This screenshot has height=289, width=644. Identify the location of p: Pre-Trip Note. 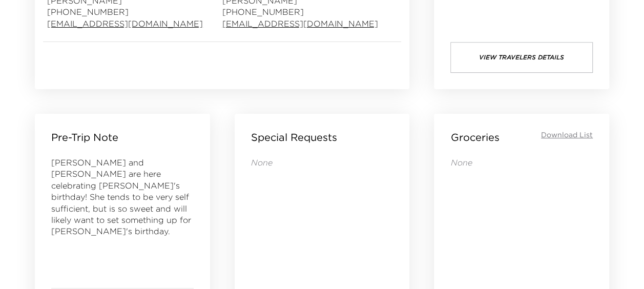
(84, 138).